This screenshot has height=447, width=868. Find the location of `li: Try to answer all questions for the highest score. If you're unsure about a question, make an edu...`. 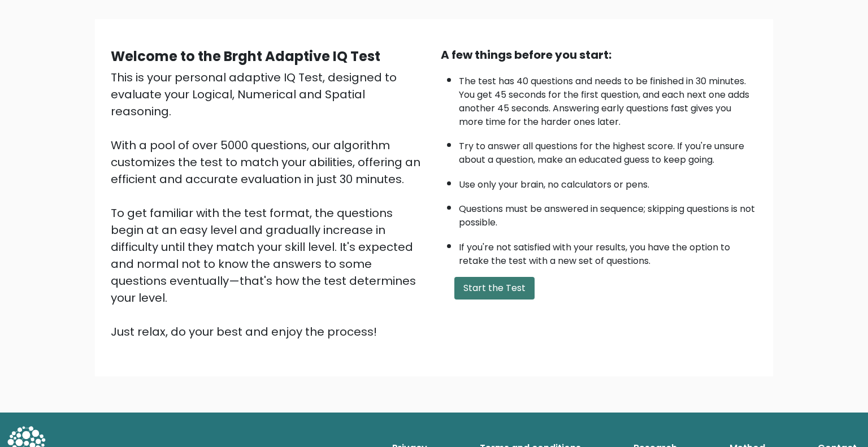

li: Try to answer all questions for the highest score. If you're unsure about a question, make an edu... is located at coordinates (608, 150).